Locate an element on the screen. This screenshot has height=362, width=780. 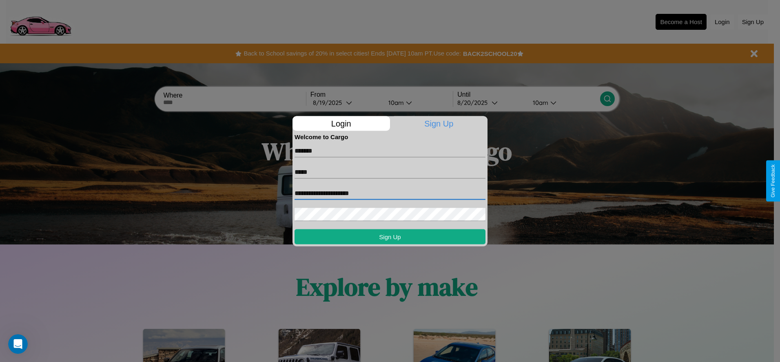
h4: Welcome to Cargo is located at coordinates (390, 136).